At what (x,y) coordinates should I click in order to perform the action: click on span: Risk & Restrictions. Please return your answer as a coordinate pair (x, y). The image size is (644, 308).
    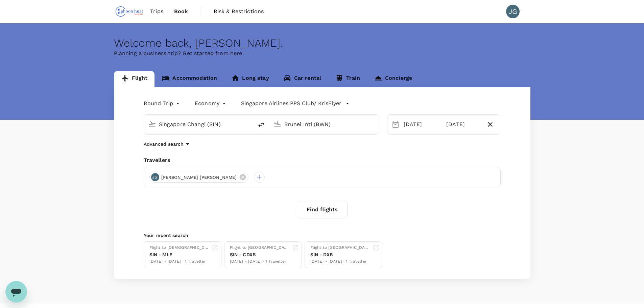
    Looking at the image, I should click on (239, 11).